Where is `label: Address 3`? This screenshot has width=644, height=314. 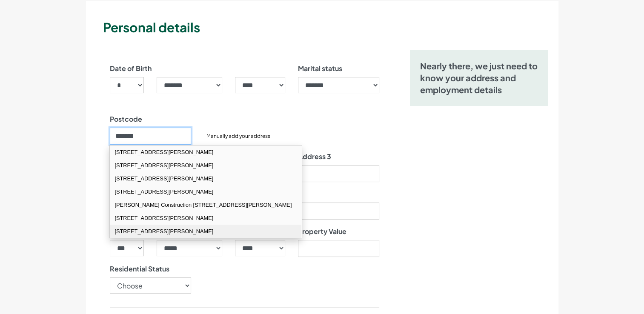
label: Address 3 is located at coordinates (314, 157).